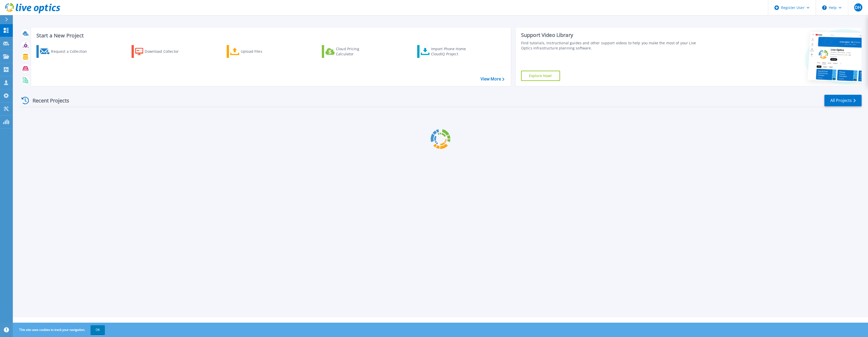 The width and height of the screenshot is (868, 337). What do you see at coordinates (160, 52) in the screenshot?
I see `a: Download Collector` at bounding box center [160, 52].